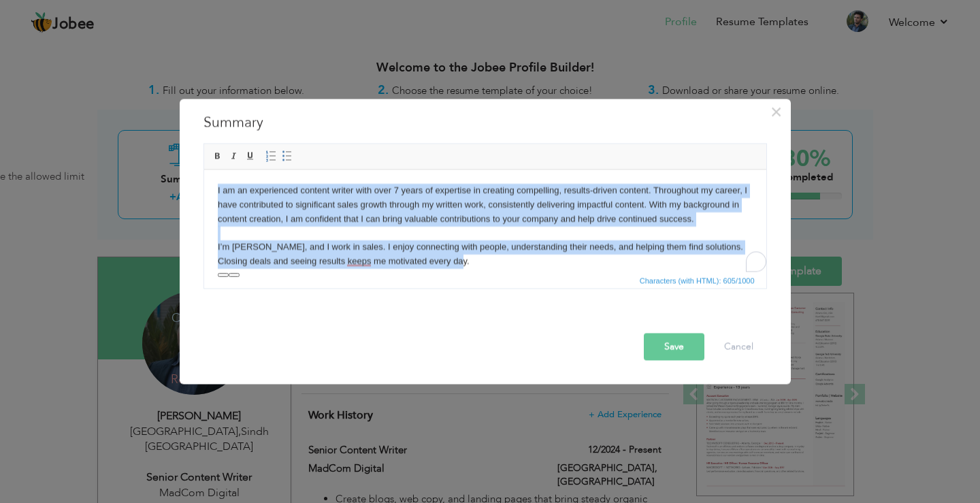  Describe the element at coordinates (234, 156) in the screenshot. I see `a: Italic` at that location.